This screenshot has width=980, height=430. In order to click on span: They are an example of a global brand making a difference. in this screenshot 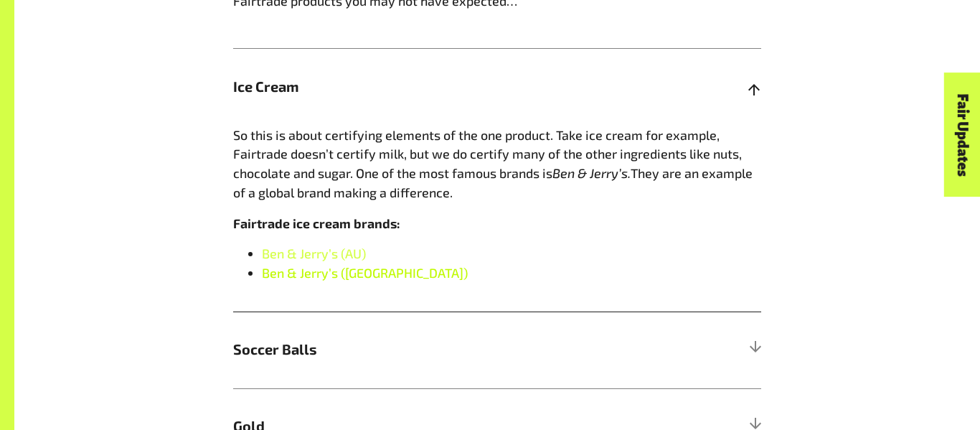, I will do `click(493, 182)`.